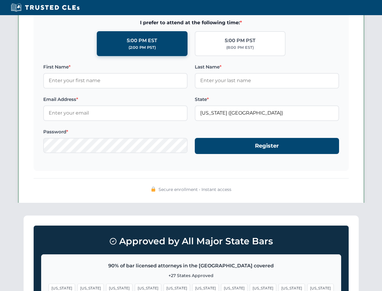  Describe the element at coordinates (267, 81) in the screenshot. I see `input: Enter your last name` at that location.